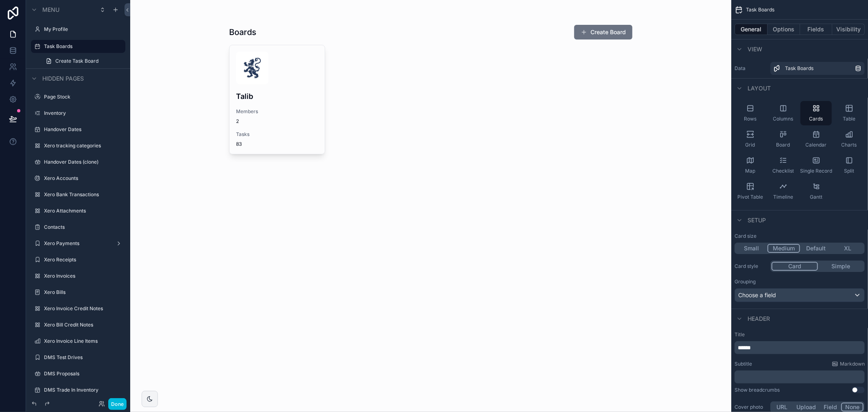 This screenshot has width=868, height=412. I want to click on div: Show breadcrumbs, so click(757, 390).